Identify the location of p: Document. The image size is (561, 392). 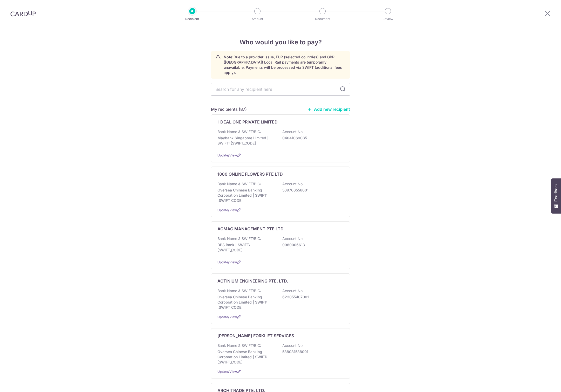
(323, 19).